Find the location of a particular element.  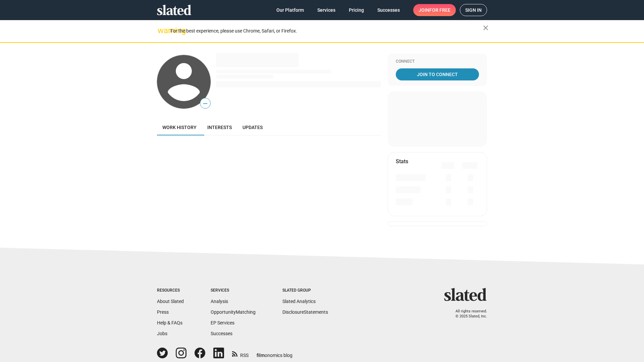

a: Sign in is located at coordinates (473, 10).